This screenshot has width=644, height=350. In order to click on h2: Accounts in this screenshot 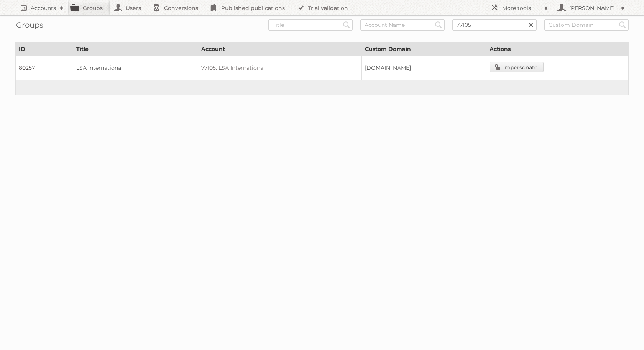, I will do `click(44, 8)`.